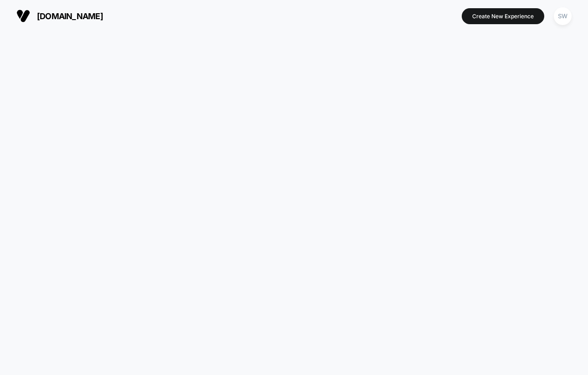 Image resolution: width=588 pixels, height=375 pixels. What do you see at coordinates (562, 16) in the screenshot?
I see `button: SW` at bounding box center [562, 16].